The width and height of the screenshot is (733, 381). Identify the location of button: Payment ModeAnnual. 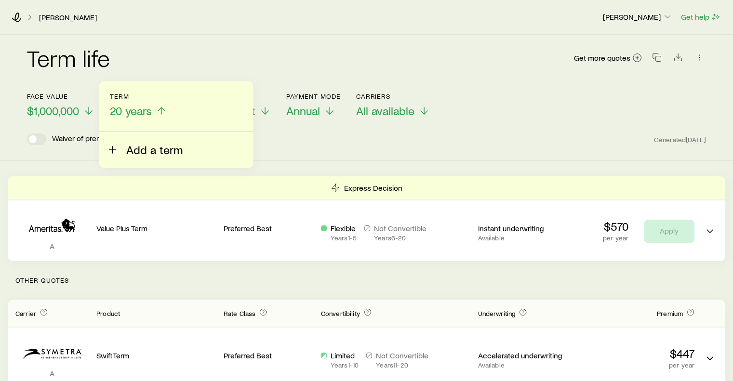
(313, 105).